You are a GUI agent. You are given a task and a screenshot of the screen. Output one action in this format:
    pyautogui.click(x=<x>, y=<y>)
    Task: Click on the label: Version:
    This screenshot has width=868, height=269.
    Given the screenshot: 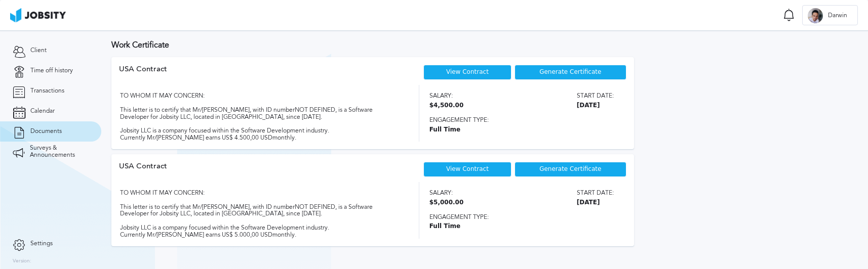 What is the action you would take?
    pyautogui.click(x=22, y=262)
    